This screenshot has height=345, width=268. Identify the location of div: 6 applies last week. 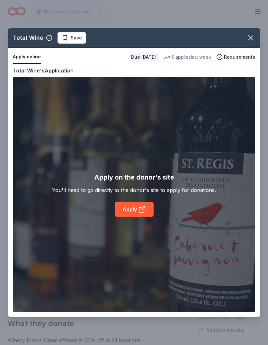
(187, 57).